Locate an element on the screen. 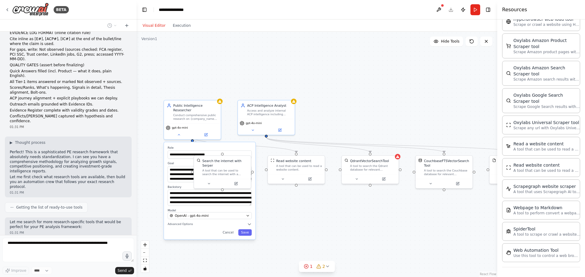 The image size is (585, 277). div: QdrantVectorSearchTool is located at coordinates (369, 161).